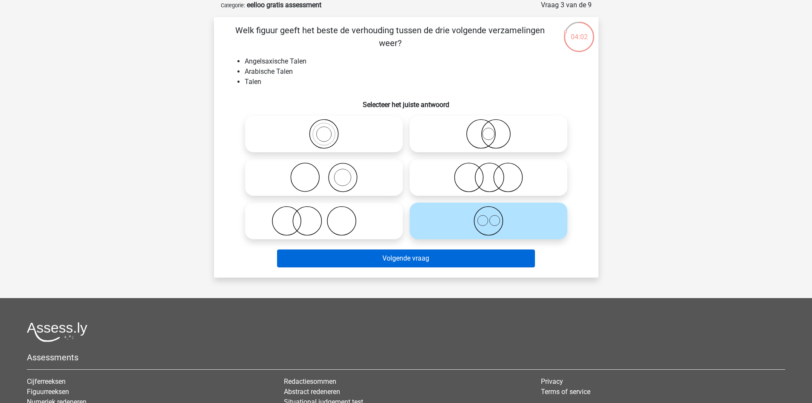 The height and width of the screenshot is (403, 812). What do you see at coordinates (415, 72) in the screenshot?
I see `li: Arabische Talen` at bounding box center [415, 72].